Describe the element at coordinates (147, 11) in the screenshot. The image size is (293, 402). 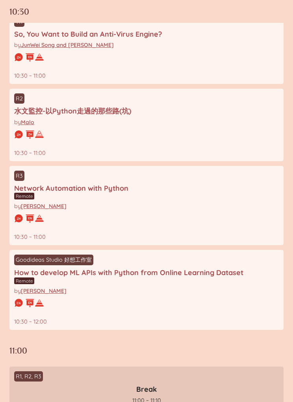
I see `div: 10:30` at that location.